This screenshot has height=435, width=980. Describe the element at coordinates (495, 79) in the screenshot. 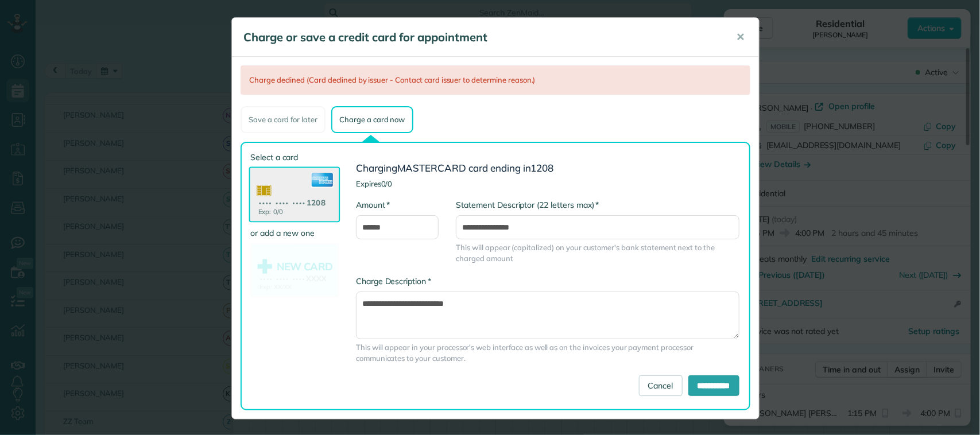

I see `div: Charge declined (Card declined by issuer - Contact card issuer to determine reason.)` at that location.